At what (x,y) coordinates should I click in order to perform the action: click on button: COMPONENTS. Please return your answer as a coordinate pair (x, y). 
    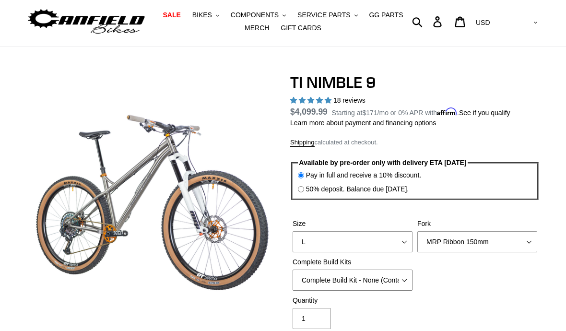
    Looking at the image, I should click on (258, 15).